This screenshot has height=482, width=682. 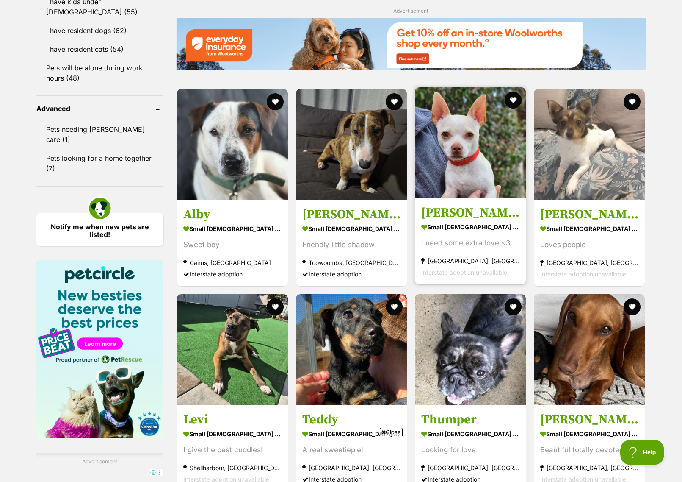 What do you see at coordinates (233, 144) in the screenshot?
I see `img: Alby - Jack Russell Terrier Dog` at bounding box center [233, 144].